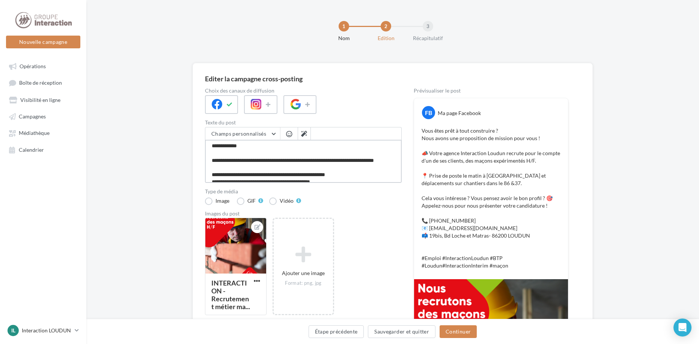 The height and width of the screenshot is (344, 699). What do you see at coordinates (458, 332) in the screenshot?
I see `button: Continuer` at bounding box center [458, 332].